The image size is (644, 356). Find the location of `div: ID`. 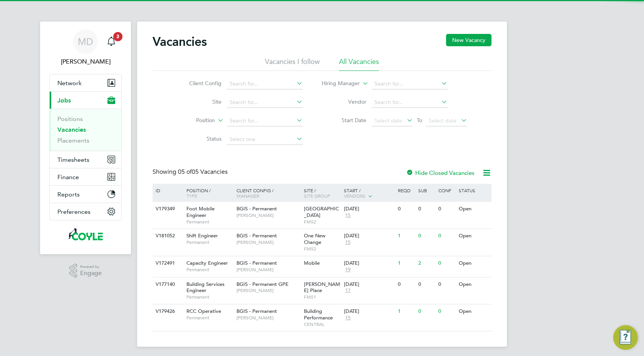

div: ID is located at coordinates (167, 190).